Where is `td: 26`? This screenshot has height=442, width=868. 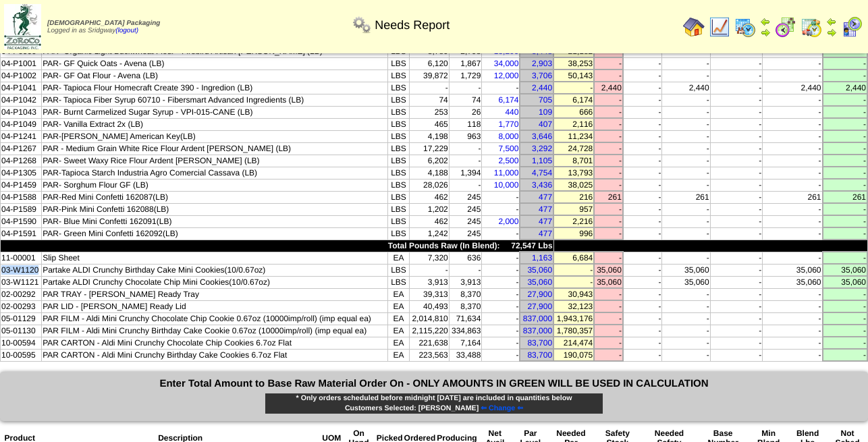
td: 26 is located at coordinates (465, 112).